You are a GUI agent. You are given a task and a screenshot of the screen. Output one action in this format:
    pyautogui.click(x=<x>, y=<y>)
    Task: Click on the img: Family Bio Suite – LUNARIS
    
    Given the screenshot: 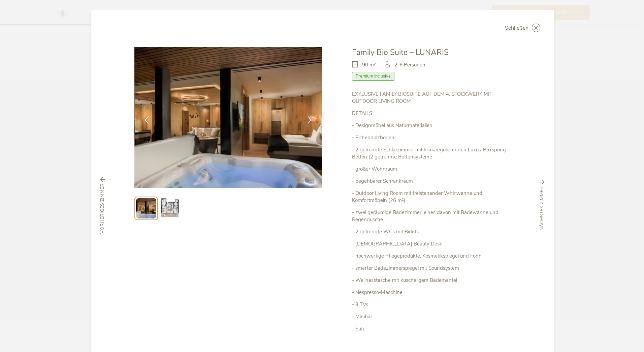 What is the action you would take?
    pyautogui.click(x=228, y=118)
    